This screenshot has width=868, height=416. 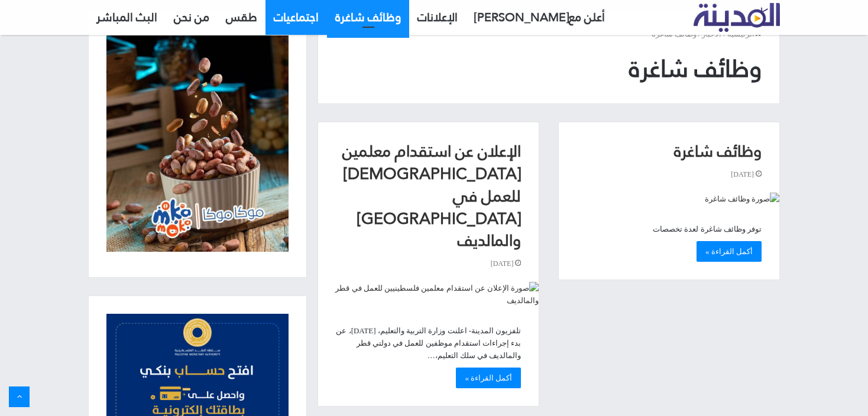 What do you see at coordinates (737, 18) in the screenshot?
I see `a: تلفزيون المدينة` at bounding box center [737, 18].